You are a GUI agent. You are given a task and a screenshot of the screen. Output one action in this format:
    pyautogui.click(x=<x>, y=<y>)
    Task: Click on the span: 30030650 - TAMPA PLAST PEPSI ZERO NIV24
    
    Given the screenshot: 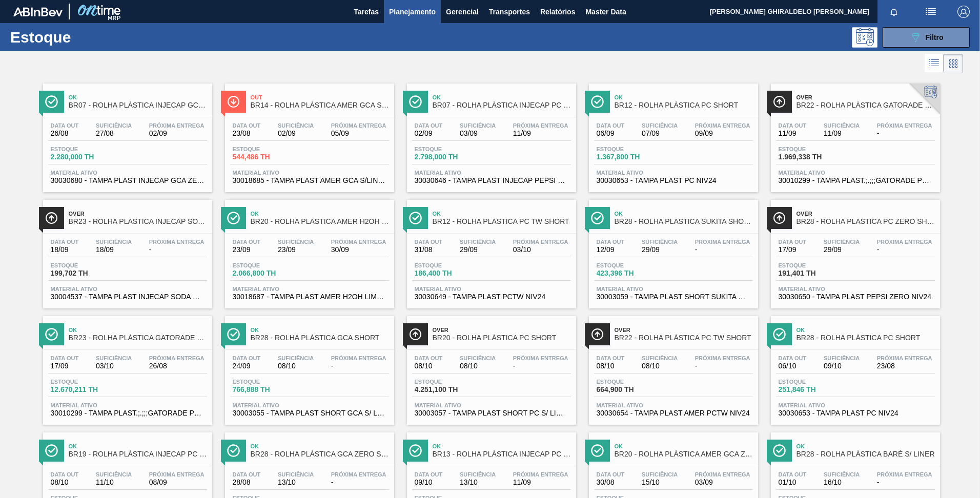 What is the action you would take?
    pyautogui.click(x=856, y=297)
    